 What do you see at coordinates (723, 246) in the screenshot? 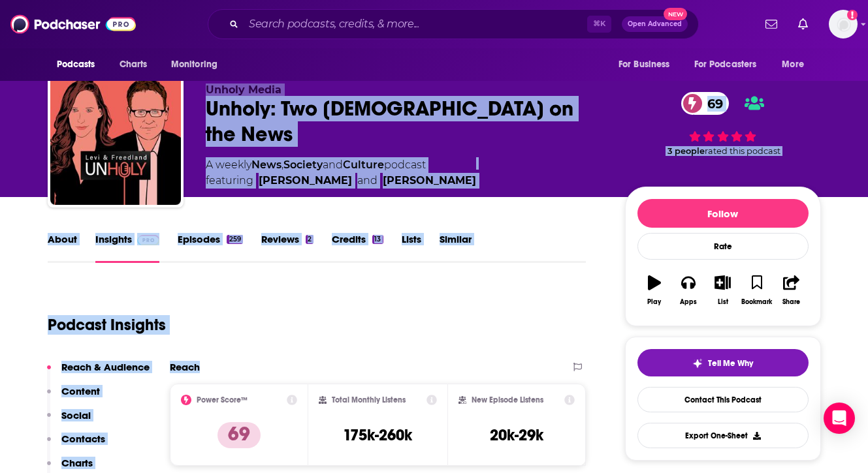
I see `div: Rate` at bounding box center [723, 246].